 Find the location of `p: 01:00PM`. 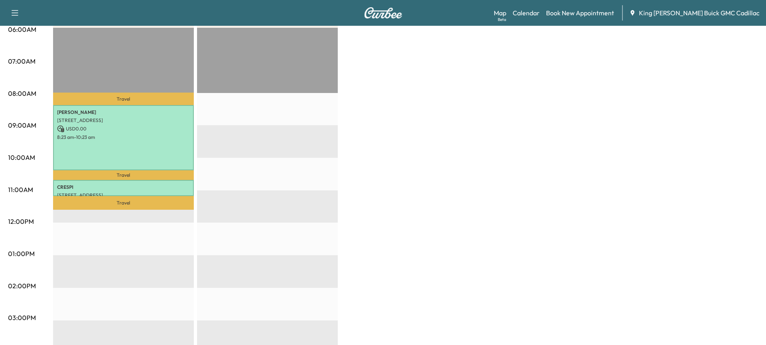

p: 01:00PM is located at coordinates (21, 253).